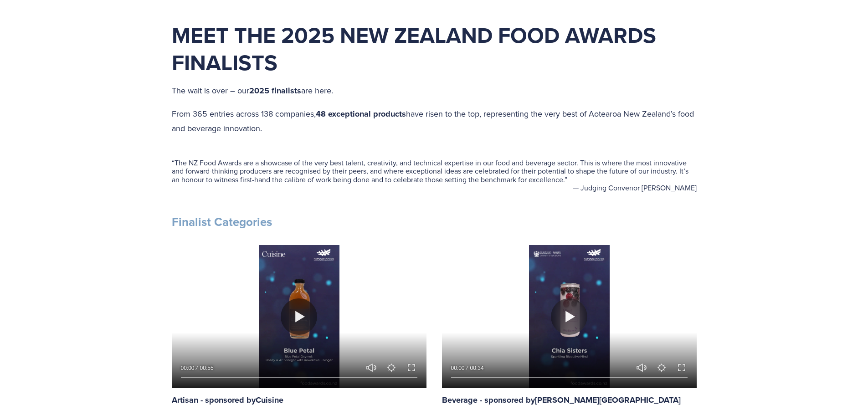  I want to click on strong: 2025 finalists, so click(275, 90).